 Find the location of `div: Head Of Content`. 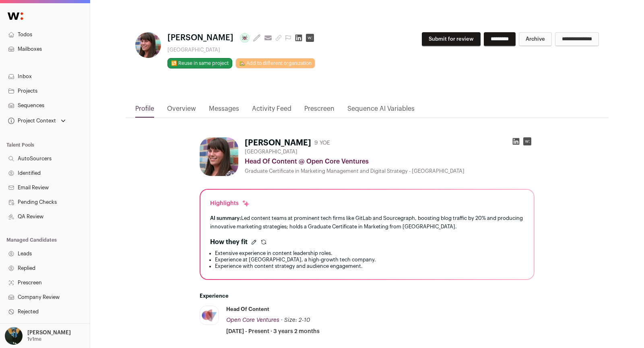

div: Head Of Content is located at coordinates (248, 310).